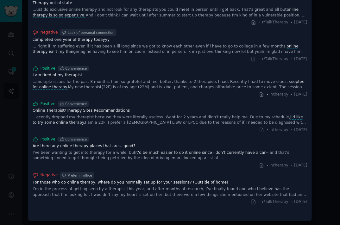 The height and width of the screenshot is (225, 340). Describe the element at coordinates (170, 111) in the screenshot. I see `a: Online Therapist/Therapy Sites Recommendations` at that location.